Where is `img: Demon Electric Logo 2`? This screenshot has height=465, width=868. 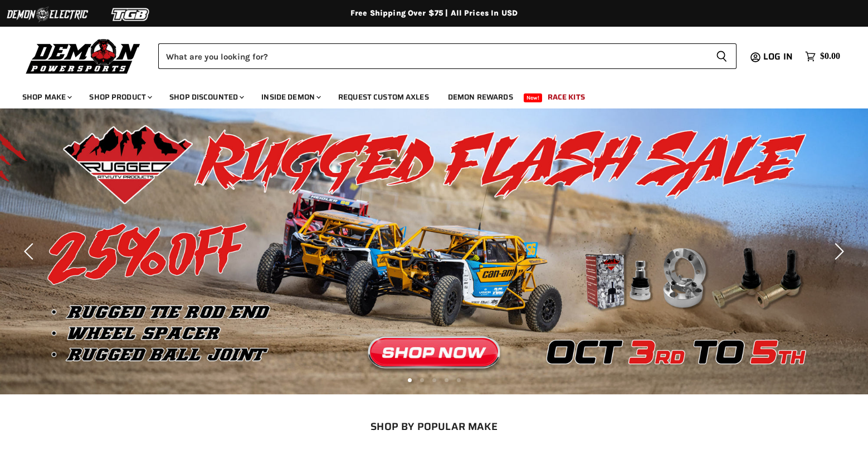 img: Demon Electric Logo 2 is located at coordinates (47, 15).